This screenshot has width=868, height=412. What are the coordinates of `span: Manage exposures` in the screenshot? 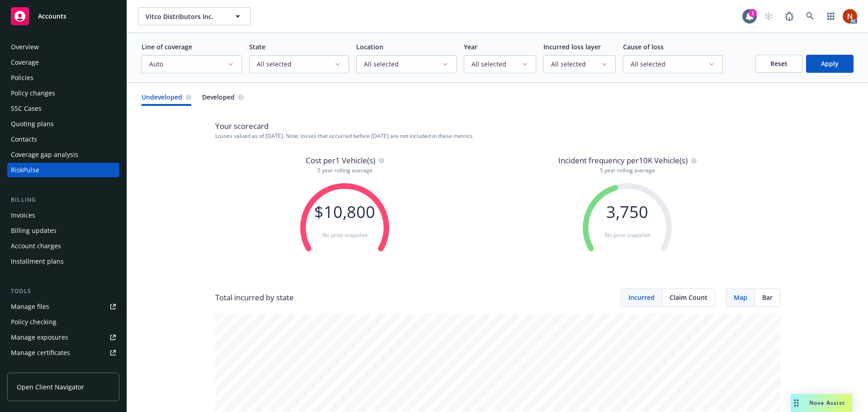 It's located at (63, 338).